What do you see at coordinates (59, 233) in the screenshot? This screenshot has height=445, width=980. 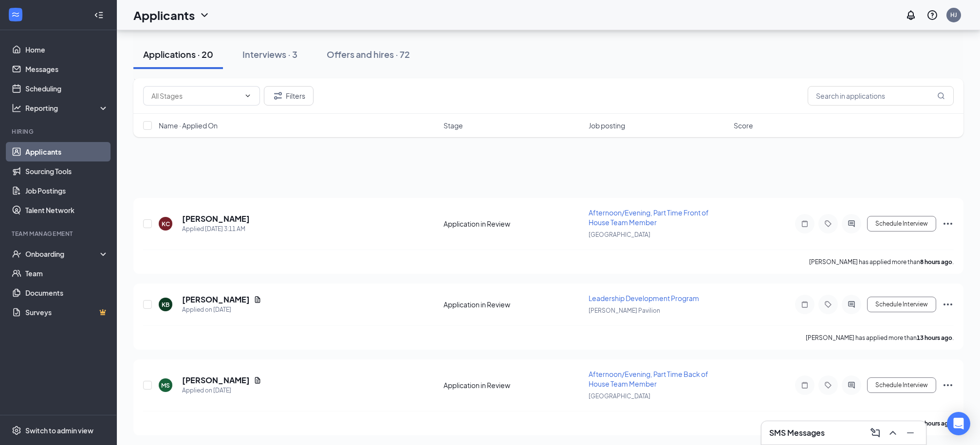 I see `div: Team Management` at bounding box center [59, 233].